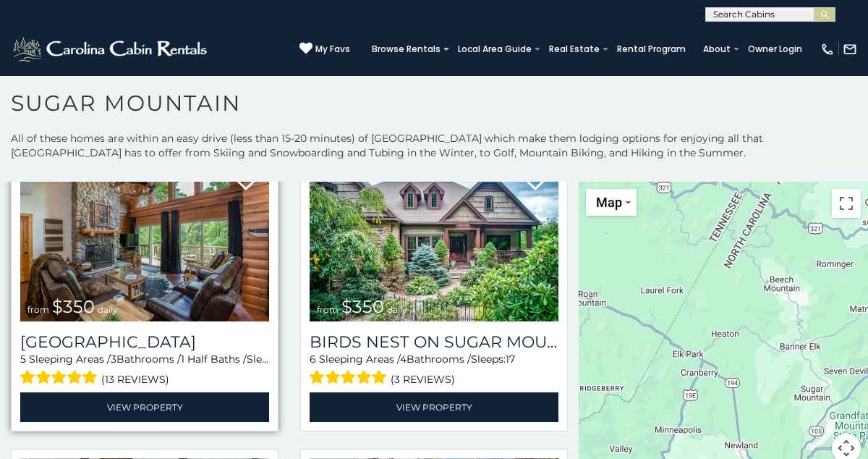  What do you see at coordinates (145, 238) in the screenshot?
I see `a: Grouse Moor Lodge from $350 daily` at bounding box center [145, 238].